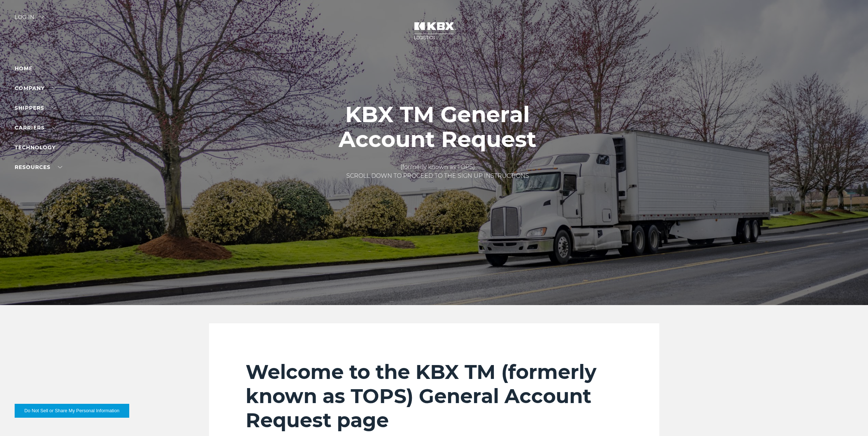 Image resolution: width=868 pixels, height=436 pixels. Describe the element at coordinates (434, 31) in the screenshot. I see `img: kbx logo` at that location.